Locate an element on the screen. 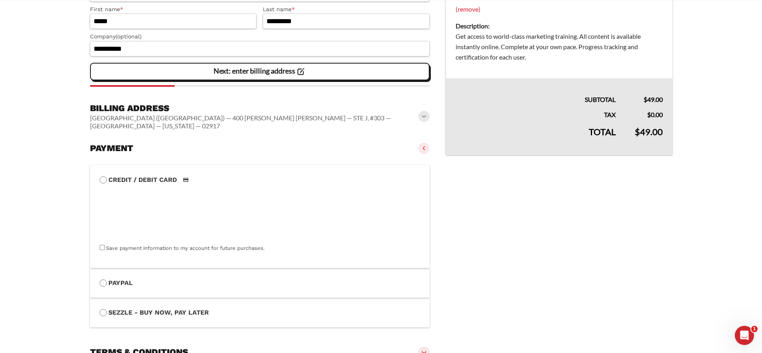 Image resolution: width=762 pixels, height=353 pixels. input: Sezzle - Buy Now, Pay Later is located at coordinates (103, 313).